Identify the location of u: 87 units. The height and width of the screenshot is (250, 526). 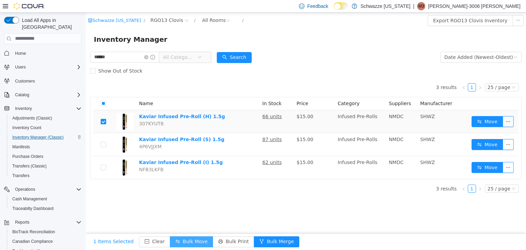
(186, 127).